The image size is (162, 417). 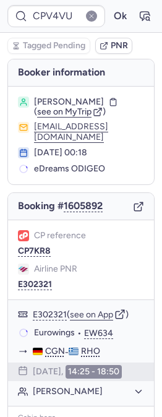 I want to click on span: Airline PNR, so click(x=56, y=269).